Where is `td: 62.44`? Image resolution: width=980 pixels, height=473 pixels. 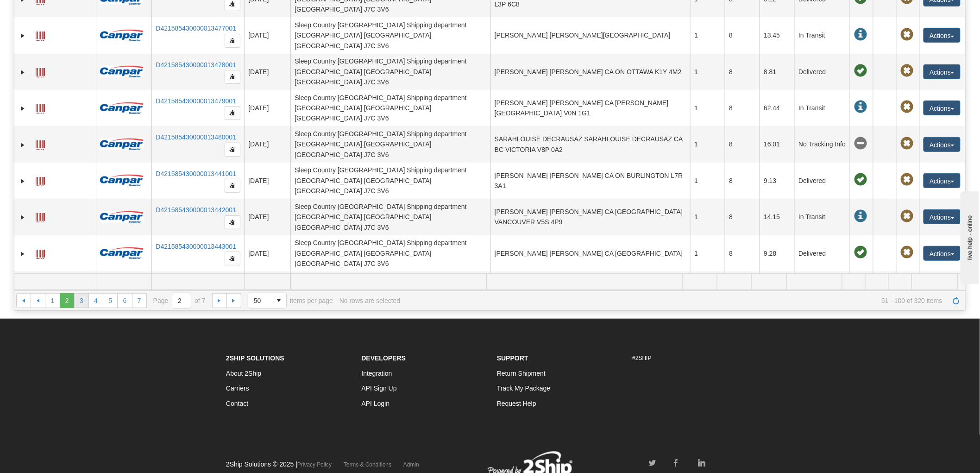 td: 62.44 is located at coordinates (776, 108).